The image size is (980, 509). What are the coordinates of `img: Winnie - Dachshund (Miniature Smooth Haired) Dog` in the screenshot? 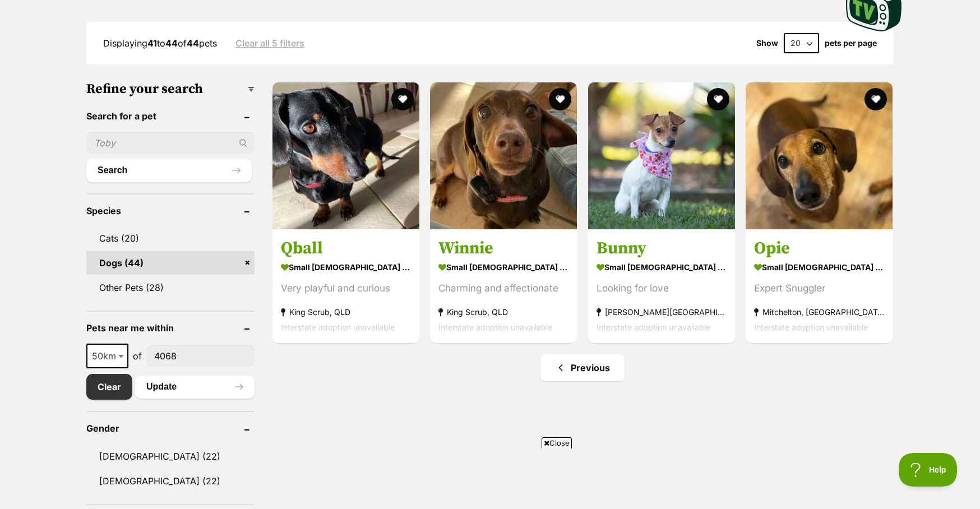 It's located at (503, 156).